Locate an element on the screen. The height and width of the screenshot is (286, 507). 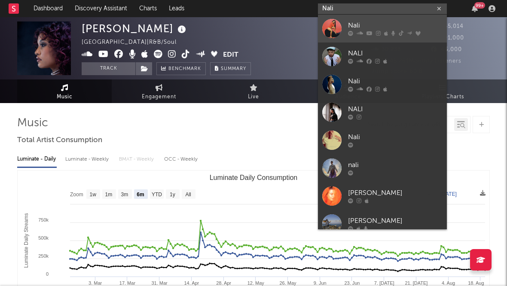
span: Music is located at coordinates (64, 97).